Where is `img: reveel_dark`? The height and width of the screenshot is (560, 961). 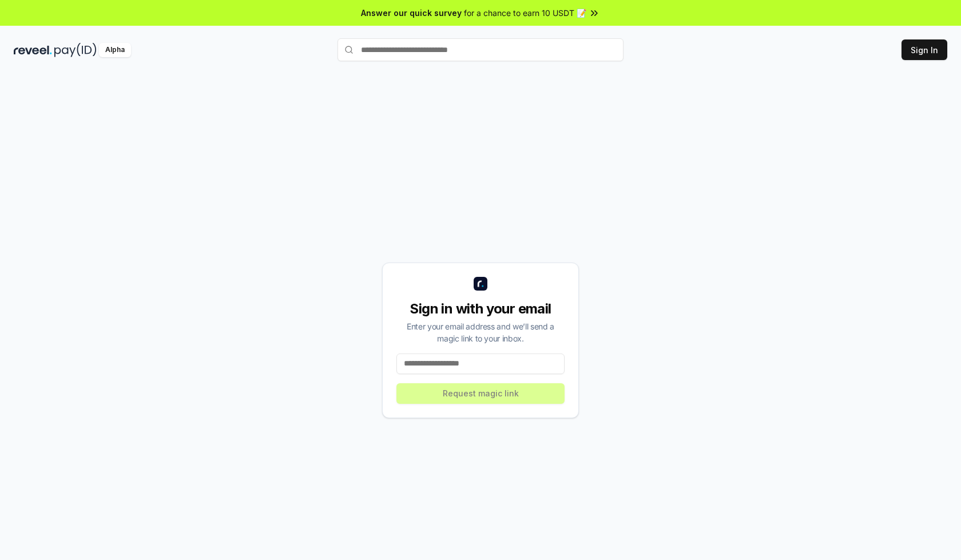 img: reveel_dark is located at coordinates (33, 50).